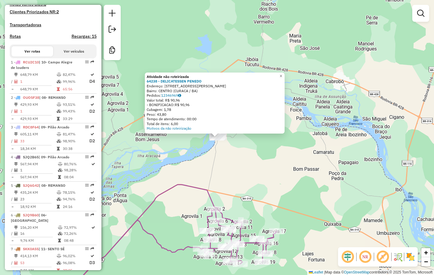 This screenshot has height=275, width=434. Describe the element at coordinates (77, 170) in the screenshot. I see `td: 98,28%` at that location.